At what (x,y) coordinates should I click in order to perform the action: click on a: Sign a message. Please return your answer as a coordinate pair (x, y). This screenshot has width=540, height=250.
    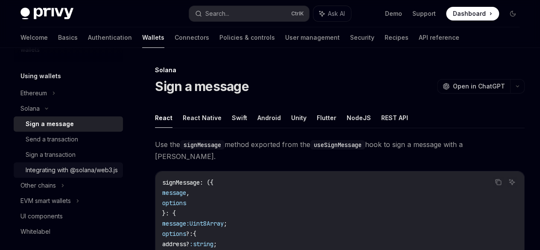
    Looking at the image, I should click on (68, 124).